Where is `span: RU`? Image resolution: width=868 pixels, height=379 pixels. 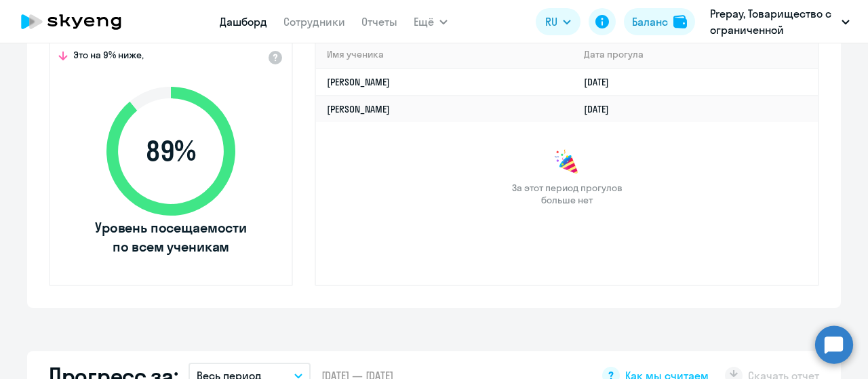
span: RU is located at coordinates (551, 22).